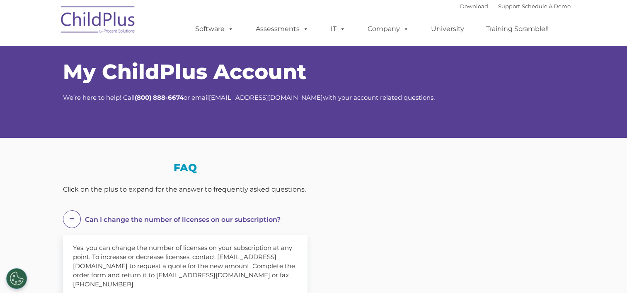 Image resolution: width=627 pixels, height=293 pixels. What do you see at coordinates (509, 6) in the screenshot?
I see `a: Support` at bounding box center [509, 6].